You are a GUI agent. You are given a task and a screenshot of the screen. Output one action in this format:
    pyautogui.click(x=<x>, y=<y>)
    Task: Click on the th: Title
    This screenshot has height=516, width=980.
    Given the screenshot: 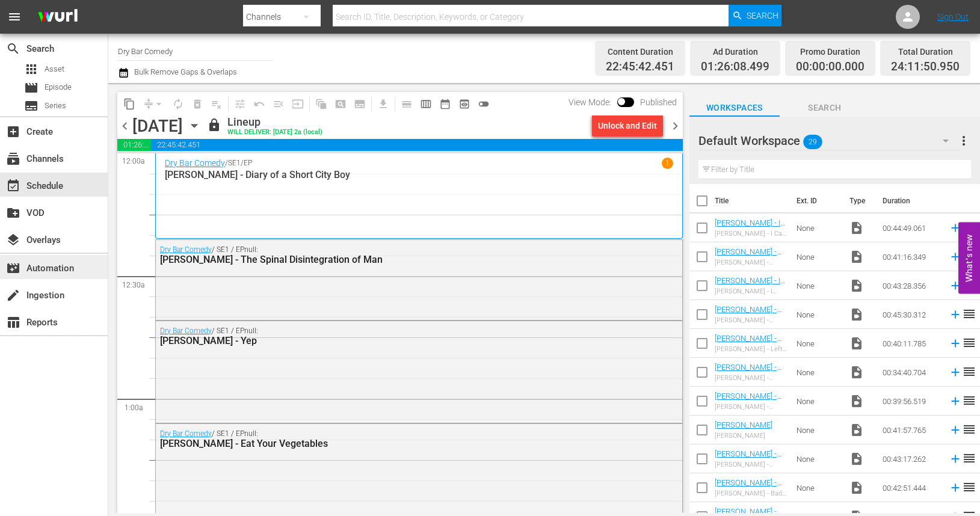 What is the action you would take?
    pyautogui.click(x=752, y=201)
    